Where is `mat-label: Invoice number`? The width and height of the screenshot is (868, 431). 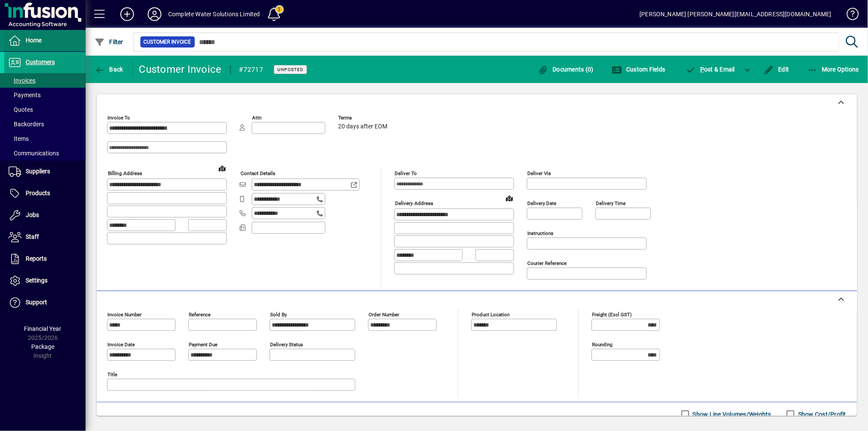
mat-label: Invoice number is located at coordinates (125, 314).